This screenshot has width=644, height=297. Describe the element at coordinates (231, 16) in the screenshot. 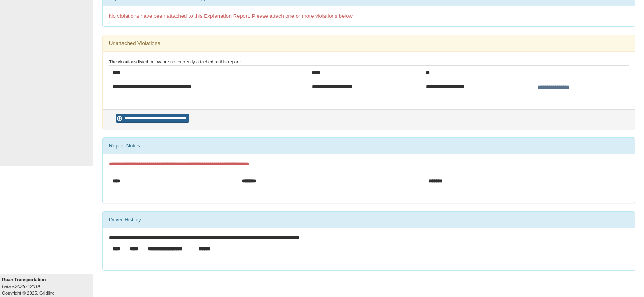

I see `span: No violations have been attached to this Explanation Report. Please attach one or more violations...` at that location.